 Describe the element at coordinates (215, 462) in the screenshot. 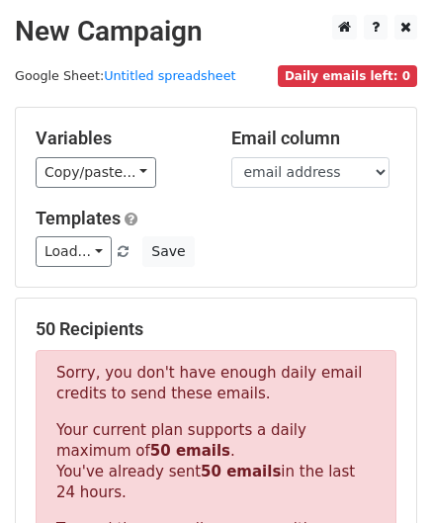

I see `p: Your current plan supports a daily maximum of . You've already sent in the last 24 hours.` at that location.